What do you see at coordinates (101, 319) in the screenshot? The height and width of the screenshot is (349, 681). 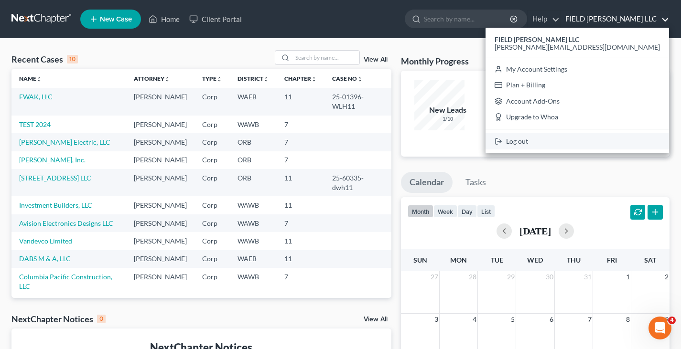 I see `div: 0` at bounding box center [101, 319].